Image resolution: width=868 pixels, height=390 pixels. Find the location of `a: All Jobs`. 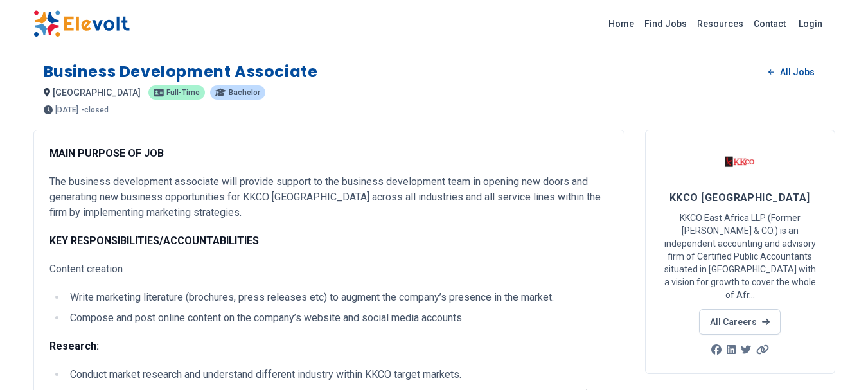

a: All Jobs is located at coordinates (791, 72).